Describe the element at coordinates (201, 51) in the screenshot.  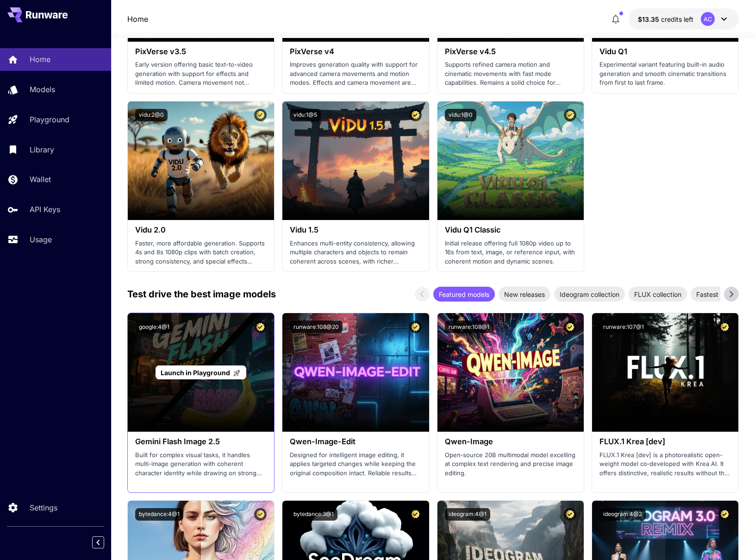
I see `h3: PixVerse v3.5` at that location.